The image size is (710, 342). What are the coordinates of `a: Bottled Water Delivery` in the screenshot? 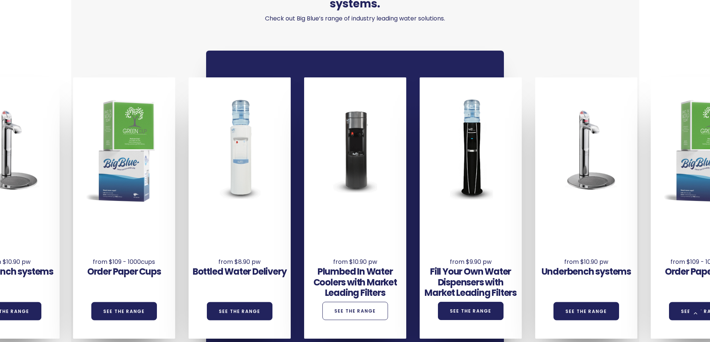 It's located at (240, 272).